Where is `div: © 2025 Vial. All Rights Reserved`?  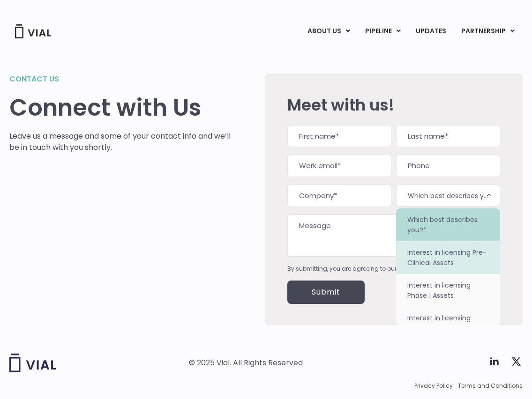 div: © 2025 Vial. All Rights Reserved is located at coordinates (245, 363).